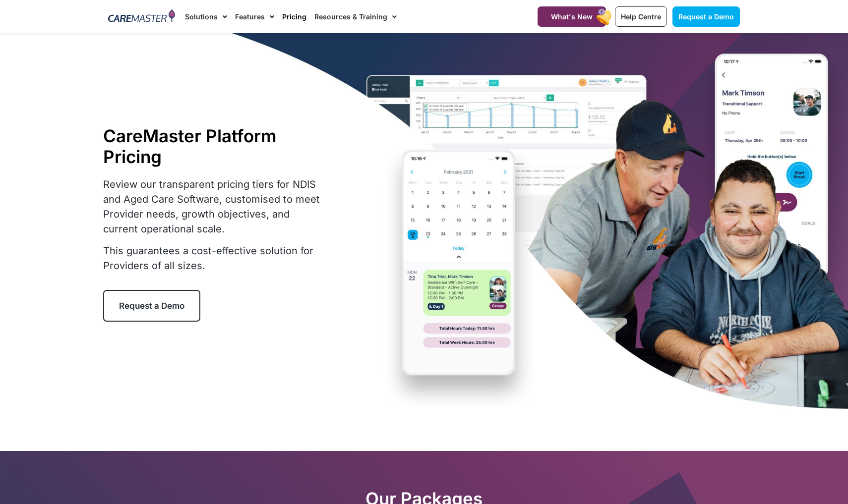  What do you see at coordinates (641, 16) in the screenshot?
I see `a: Help Centre` at bounding box center [641, 16].